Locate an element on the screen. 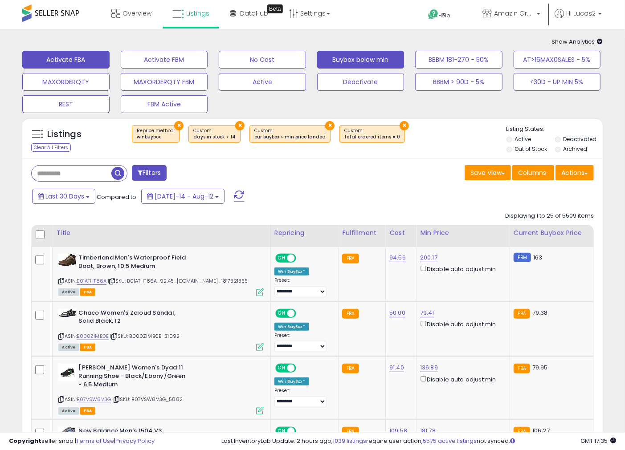 The image size is (625, 450). a: 1039 listings is located at coordinates (349, 441).